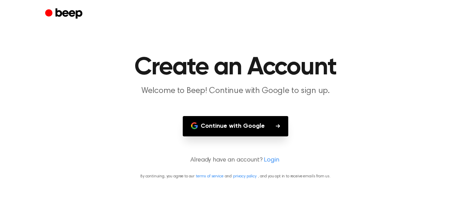 The width and height of the screenshot is (471, 218). I want to click on p: Welcome to Beep! Continue with Google to sign up., so click(236, 91).